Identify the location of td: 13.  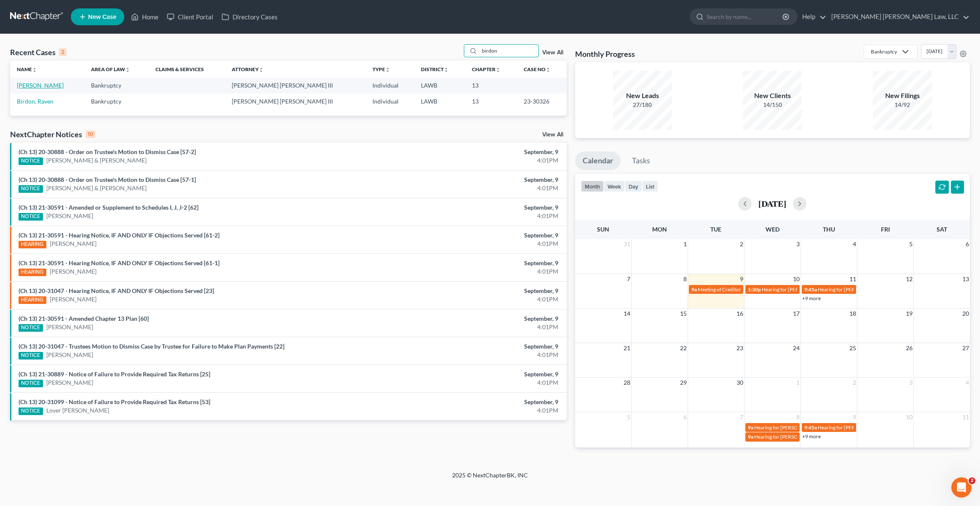
(491, 85).